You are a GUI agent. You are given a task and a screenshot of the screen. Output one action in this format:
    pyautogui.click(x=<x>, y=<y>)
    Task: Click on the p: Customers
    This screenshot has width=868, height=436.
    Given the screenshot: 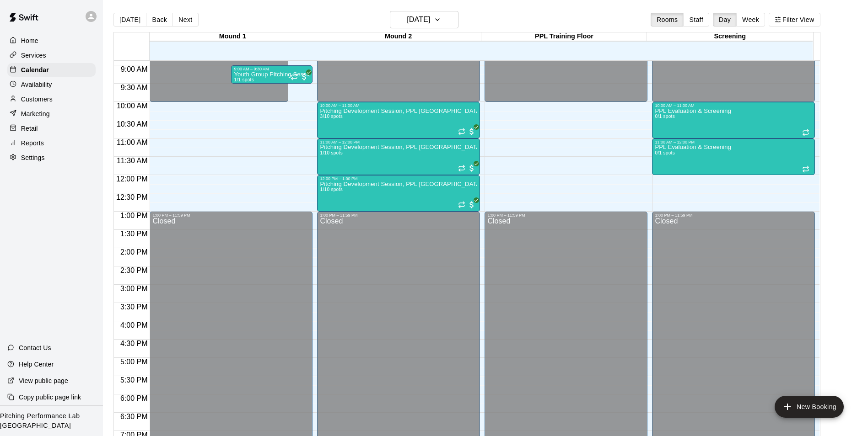 What is the action you would take?
    pyautogui.click(x=37, y=99)
    